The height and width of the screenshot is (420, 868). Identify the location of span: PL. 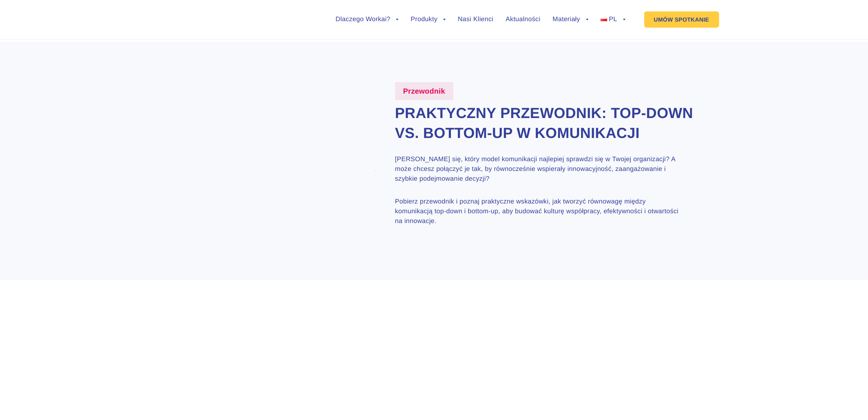
(613, 19).